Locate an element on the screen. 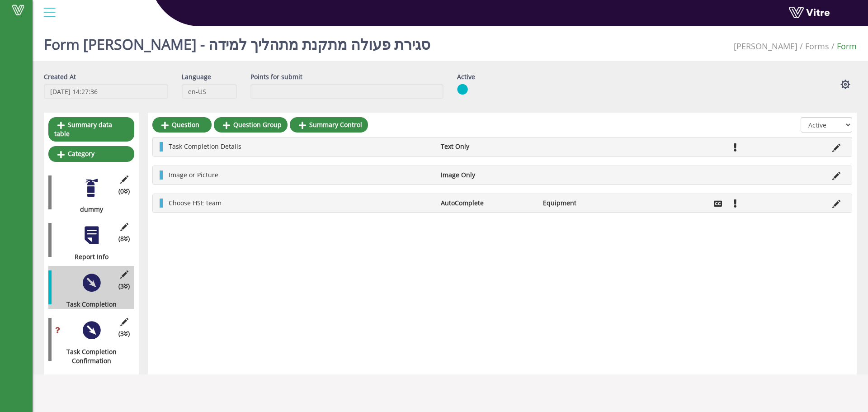 The image size is (868, 412). div: Task Completion is located at coordinates (88, 304).